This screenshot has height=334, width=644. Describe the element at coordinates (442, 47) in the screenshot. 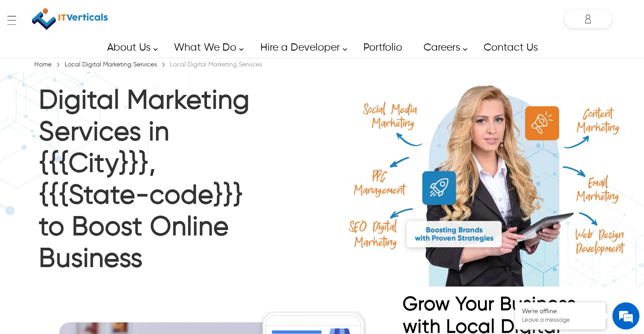

I see `a: Careers` at that location.